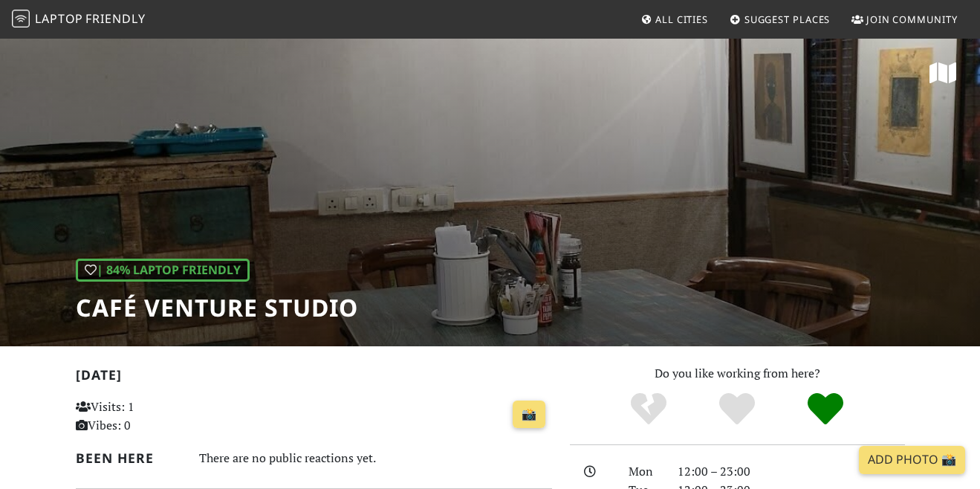 This screenshot has height=489, width=980. Describe the element at coordinates (912, 19) in the screenshot. I see `span: Join Community` at that location.